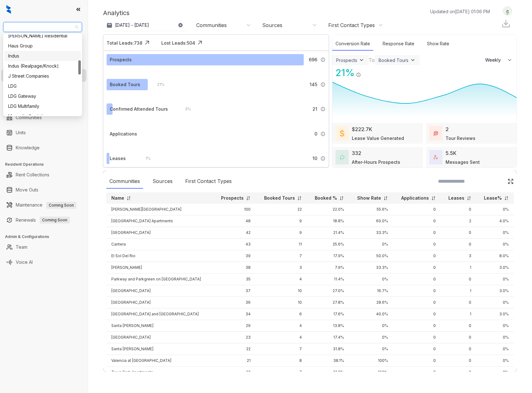 Image resolution: width=532 pixels, height=393 pixels. What do you see at coordinates (376, 162) in the screenshot?
I see `div: After-Hours Prospects` at bounding box center [376, 162].